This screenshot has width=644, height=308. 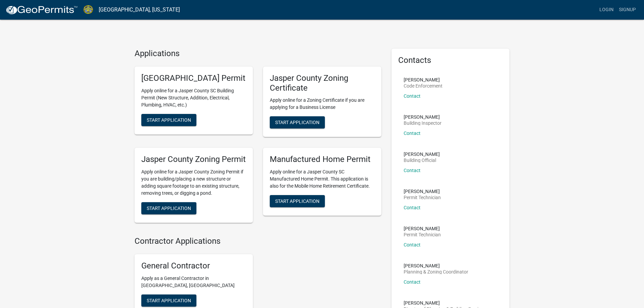 I want to click on h4: Applications, so click(x=258, y=54).